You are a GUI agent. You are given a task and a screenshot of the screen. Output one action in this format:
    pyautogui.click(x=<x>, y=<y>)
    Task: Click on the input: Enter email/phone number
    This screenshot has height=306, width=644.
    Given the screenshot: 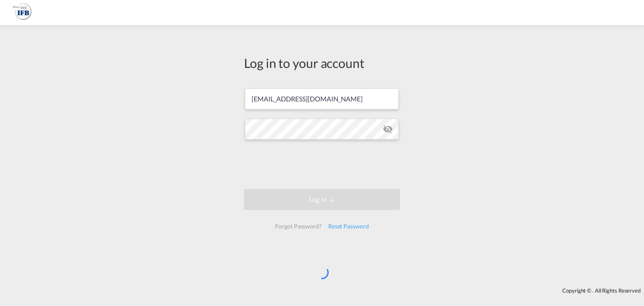 What is the action you would take?
    pyautogui.click(x=321, y=99)
    